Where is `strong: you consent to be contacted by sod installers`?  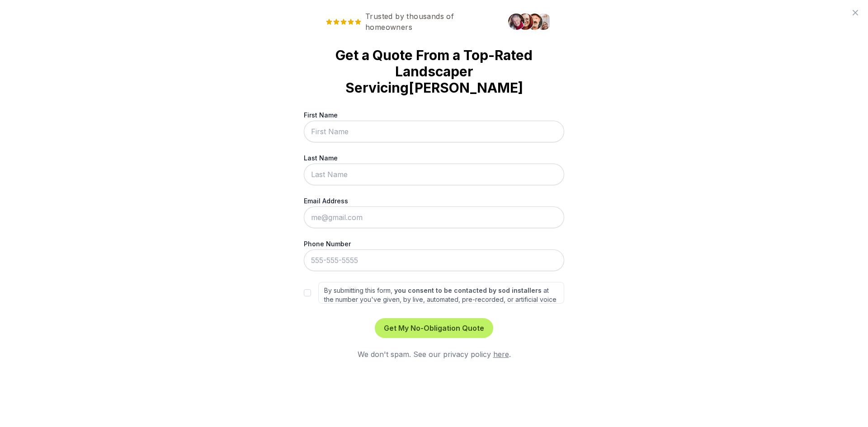 strong: you consent to be contacted by sod installers is located at coordinates (468, 290).